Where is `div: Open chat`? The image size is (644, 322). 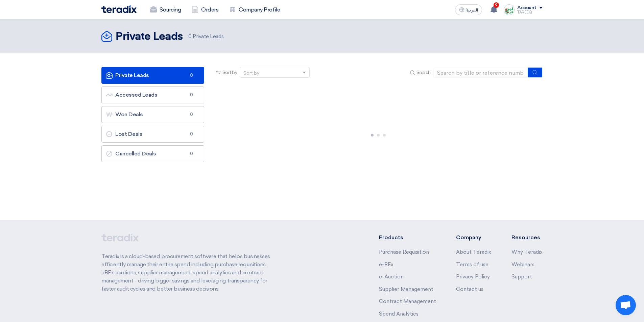
div: Open chat is located at coordinates (626, 305).